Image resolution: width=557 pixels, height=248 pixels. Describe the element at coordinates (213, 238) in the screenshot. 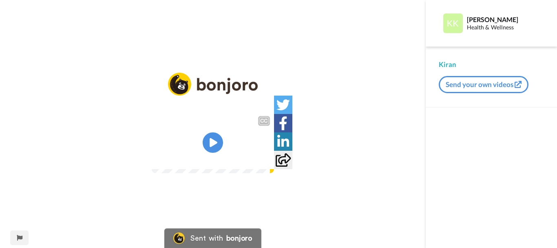

I see `a: Bonjoro LogoSent withbonjoro` at that location.